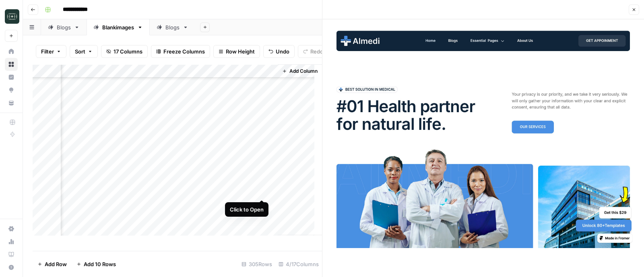 This screenshot has height=277, width=644. I want to click on span: Freeze Columns, so click(184, 51).